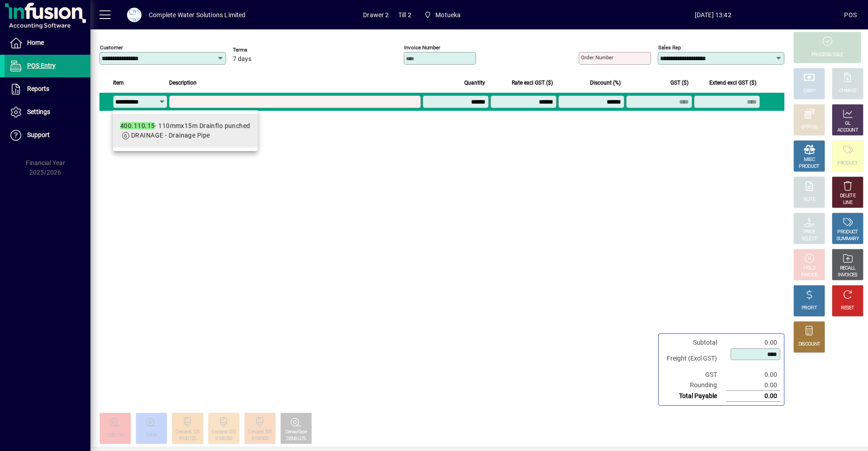 Image resolution: width=868 pixels, height=451 pixels. Describe the element at coordinates (532, 83) in the screenshot. I see `span: Rate excl GST ($)` at that location.